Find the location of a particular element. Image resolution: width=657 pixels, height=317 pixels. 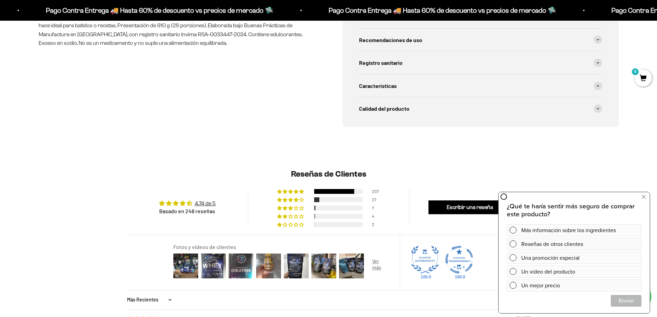

img: Judge.me Diamond Authentic Shop medal is located at coordinates (425, 260).